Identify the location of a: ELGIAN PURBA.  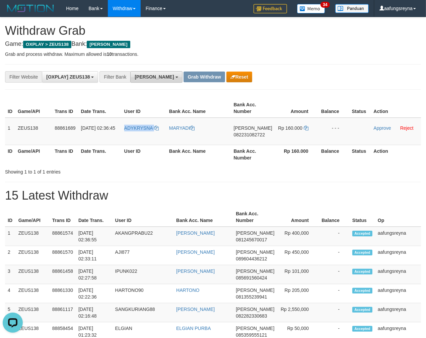
(193, 329).